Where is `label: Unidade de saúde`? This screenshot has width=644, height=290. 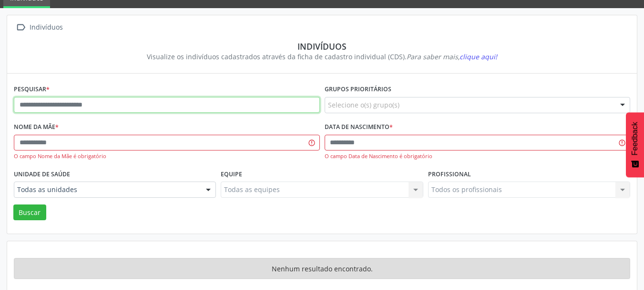 label: Unidade de saúde is located at coordinates (42, 174).